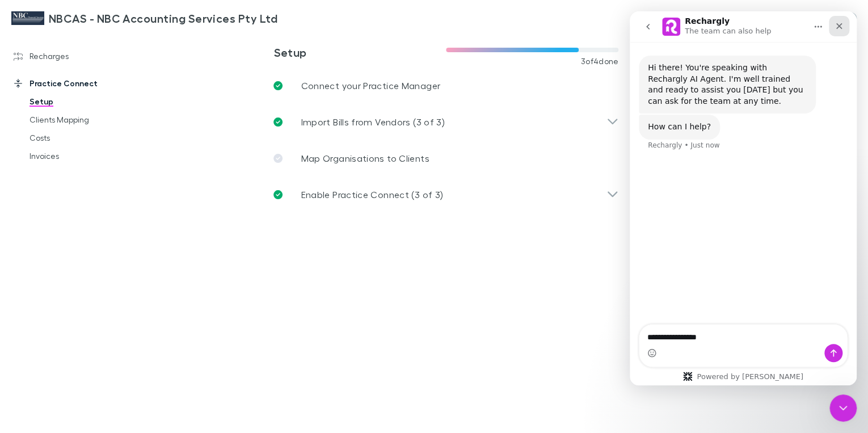 The height and width of the screenshot is (433, 868). What do you see at coordinates (371, 194) in the screenshot?
I see `p: Enable Practice Connect (3 of 3)` at bounding box center [371, 194].